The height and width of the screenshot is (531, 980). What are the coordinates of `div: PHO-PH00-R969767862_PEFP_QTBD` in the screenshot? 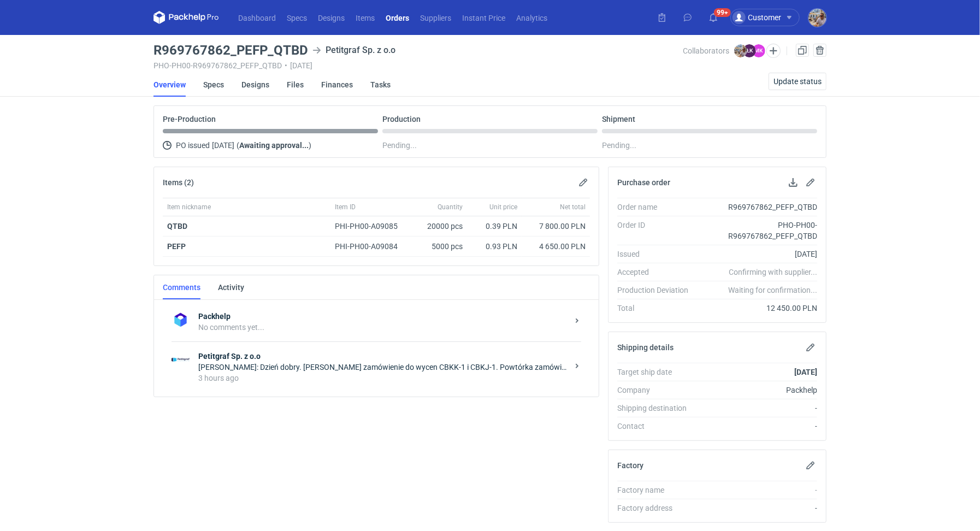 It's located at (757, 231).